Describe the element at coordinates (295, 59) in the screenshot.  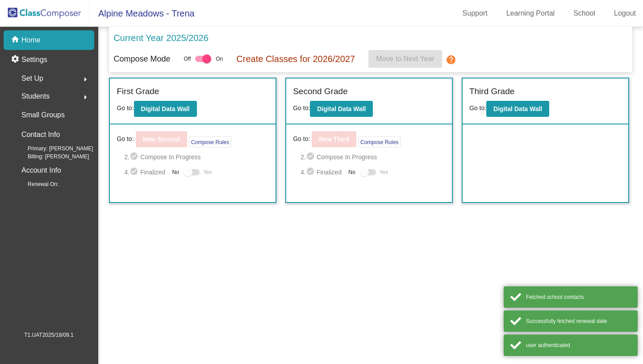
I see `p: Create Classes for 2026/2027` at that location.